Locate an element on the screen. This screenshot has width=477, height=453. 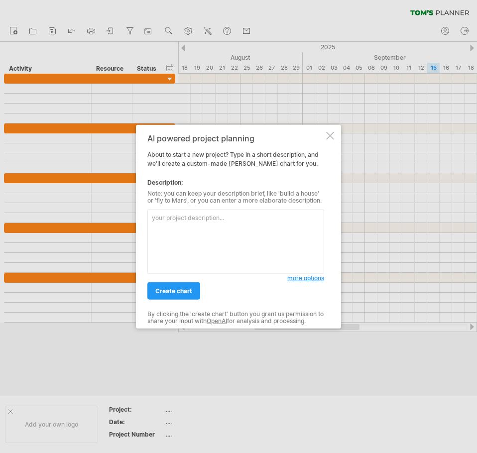
div: Note: you can keep your description brief, like 'build a house' or 'fly to Mars', or you can ente... is located at coordinates (235, 197).